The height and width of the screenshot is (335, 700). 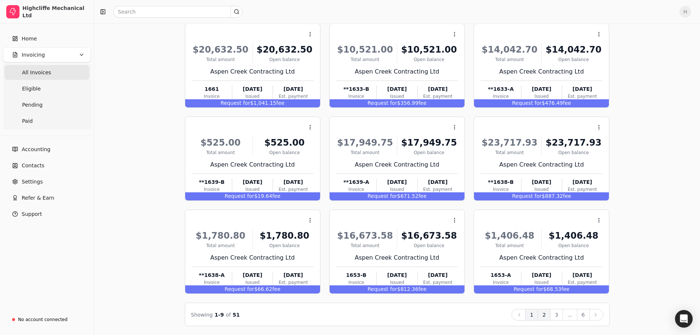 I want to click on div: $17,949.75, so click(x=365, y=143).